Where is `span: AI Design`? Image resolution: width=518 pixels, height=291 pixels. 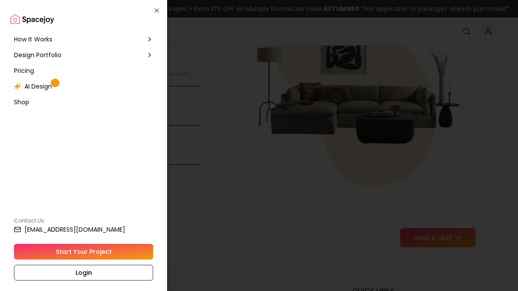
span: AI Design is located at coordinates (38, 86).